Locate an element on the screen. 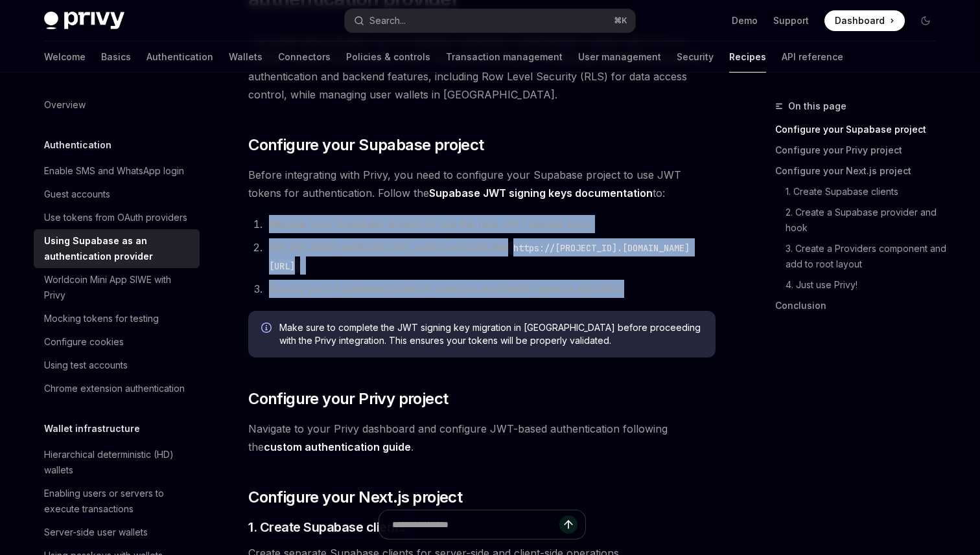 This screenshot has width=980, height=555. a: Chrome extension authentication is located at coordinates (117, 389).